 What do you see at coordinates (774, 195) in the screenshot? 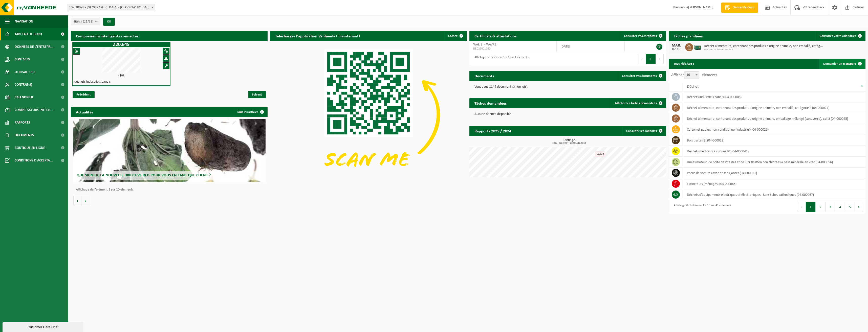
I see `td: déchets d'équipements électriques et électroniques - Sans tubes cathodiques (04-000067)` at bounding box center [774, 195].